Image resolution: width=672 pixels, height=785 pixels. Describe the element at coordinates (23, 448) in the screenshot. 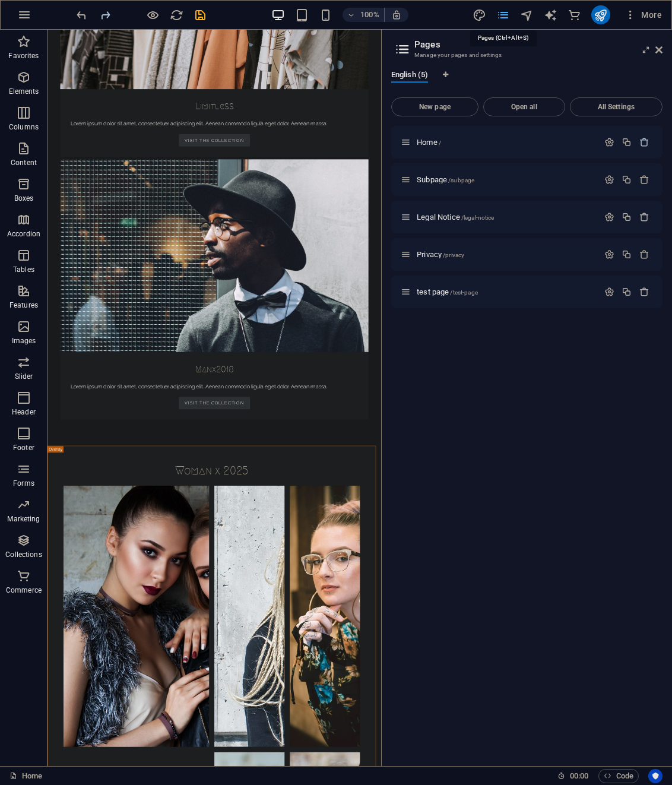

I see `p: Footer` at that location.